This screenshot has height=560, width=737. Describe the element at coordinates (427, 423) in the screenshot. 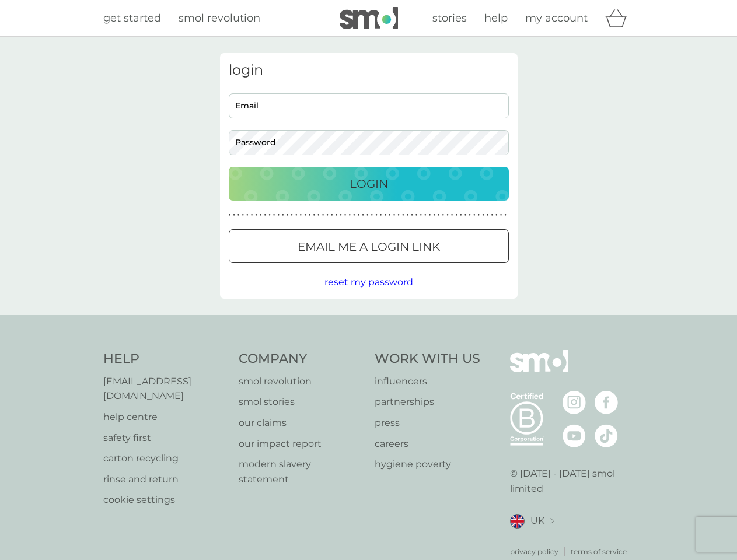

I see `a: press` at that location.